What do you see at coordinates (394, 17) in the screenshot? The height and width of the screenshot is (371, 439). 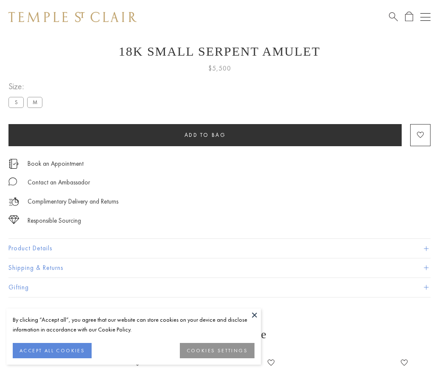 I see `a: Search` at bounding box center [394, 17].